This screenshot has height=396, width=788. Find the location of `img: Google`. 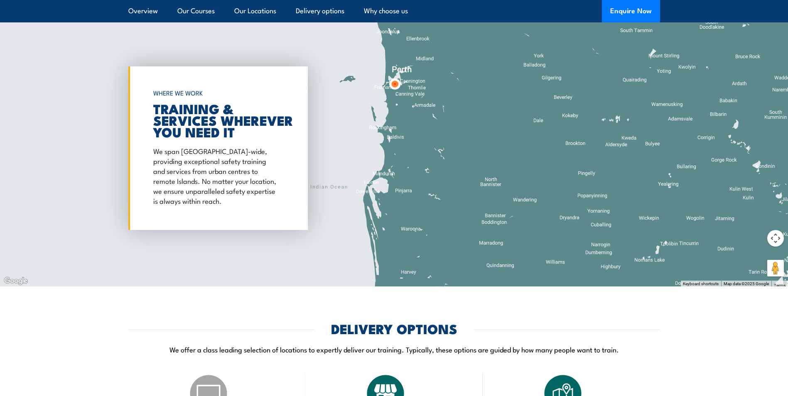

img: Google is located at coordinates (16, 281).